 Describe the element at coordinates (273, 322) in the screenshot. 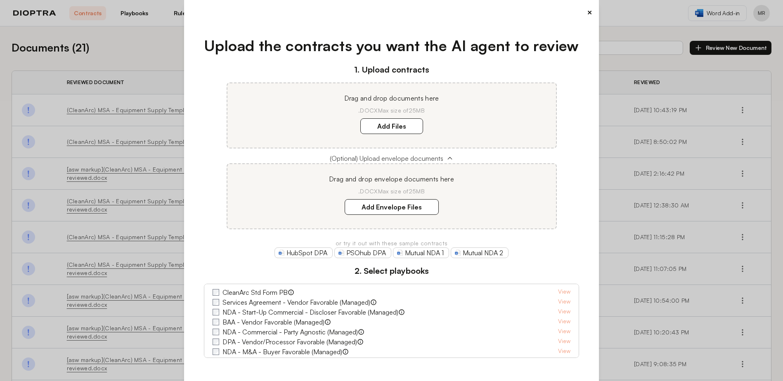

I see `label: BAA - Vendor Favorable (Managed)` at that location.